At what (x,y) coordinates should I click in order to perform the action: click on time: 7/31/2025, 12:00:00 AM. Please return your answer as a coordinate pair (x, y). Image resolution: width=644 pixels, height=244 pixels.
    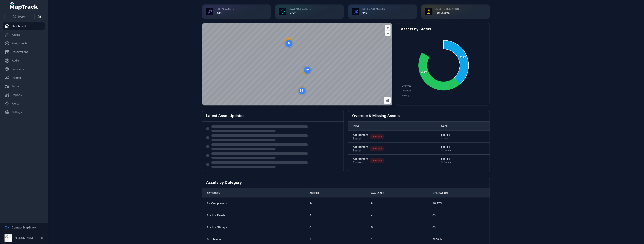
    Looking at the image, I should click on (446, 149).